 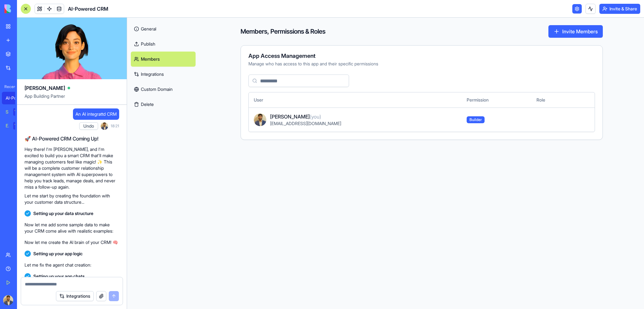 What do you see at coordinates (58, 254) in the screenshot?
I see `span: Setting up your app logic` at bounding box center [58, 254].